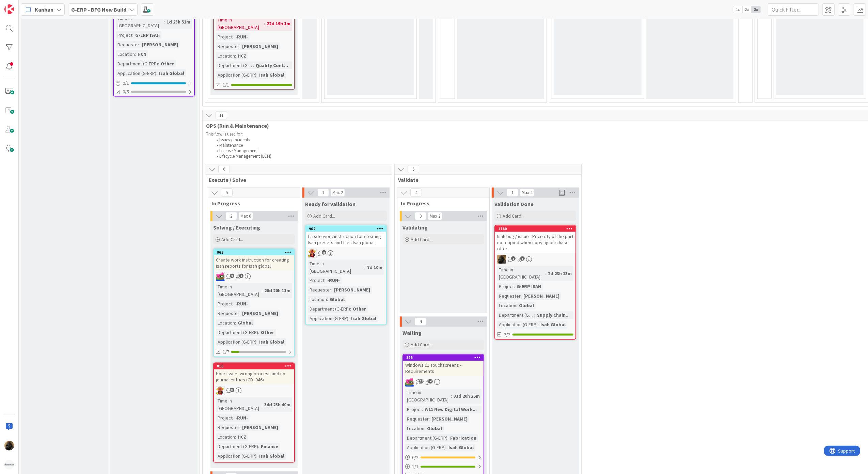 This screenshot has width=868, height=474. Describe the element at coordinates (277, 291) in the screenshot. I see `div: 20d 20h 11m` at that location.